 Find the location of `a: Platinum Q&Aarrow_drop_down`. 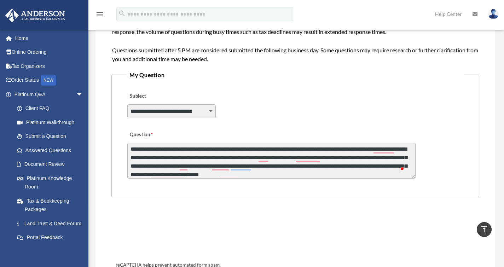

a: Platinum Q&Aarrow_drop_down is located at coordinates (49, 94).